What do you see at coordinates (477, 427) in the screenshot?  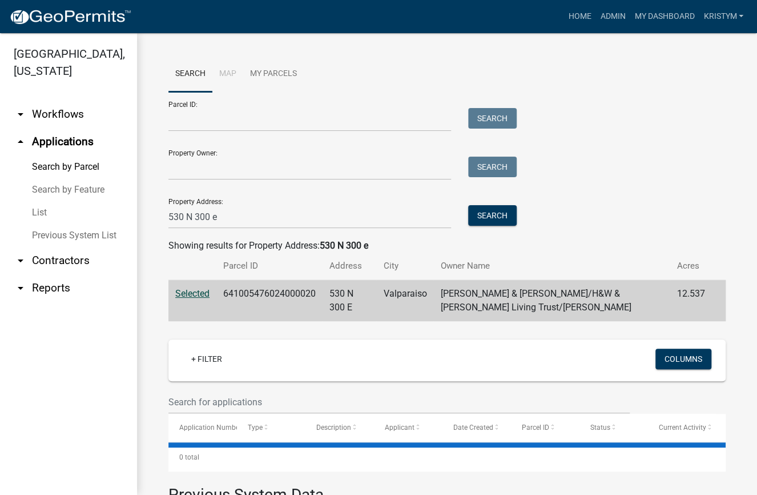 I see `datatable-header-cell: Date Created` at bounding box center [477, 427].